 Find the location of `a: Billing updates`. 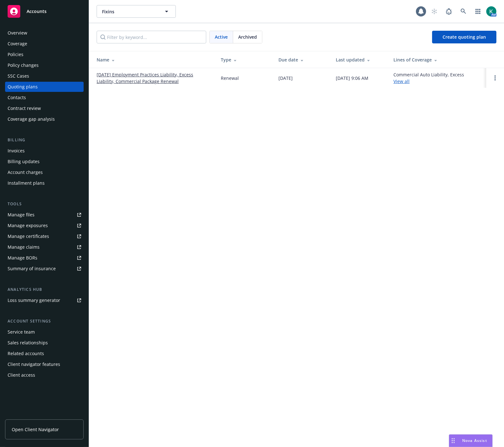

a: Billing updates is located at coordinates (44, 161).